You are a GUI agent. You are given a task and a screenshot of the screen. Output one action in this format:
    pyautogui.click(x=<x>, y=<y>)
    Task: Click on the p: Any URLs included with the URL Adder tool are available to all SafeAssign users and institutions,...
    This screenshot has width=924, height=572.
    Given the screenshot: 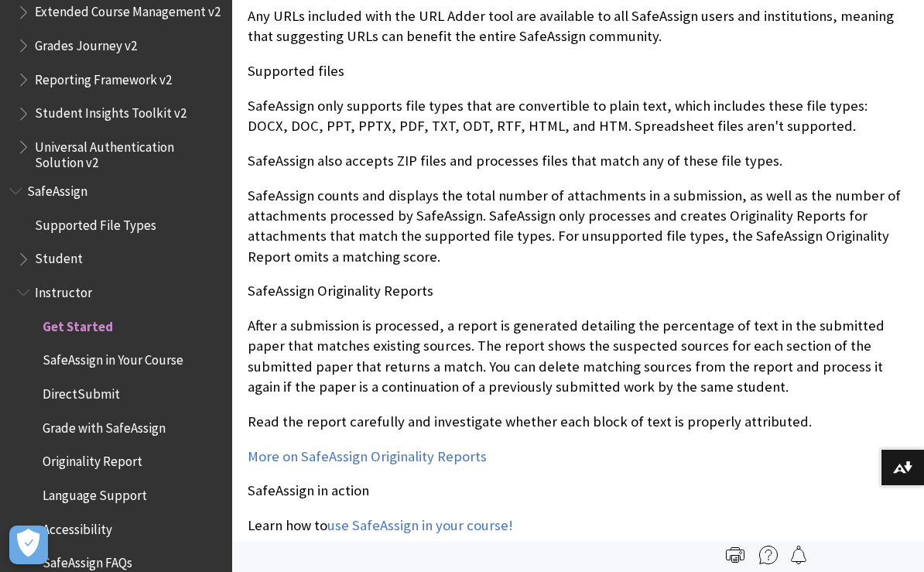 What is the action you would take?
    pyautogui.click(x=578, y=26)
    